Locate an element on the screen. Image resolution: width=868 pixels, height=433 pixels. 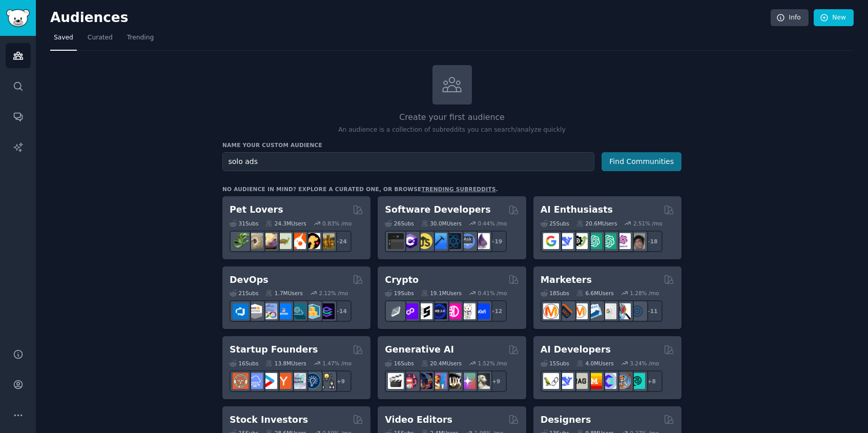
img: indiehackers is located at coordinates (297, 381).